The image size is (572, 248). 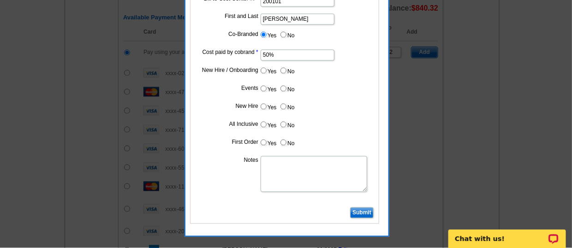 I want to click on label: New Hire, so click(x=227, y=107).